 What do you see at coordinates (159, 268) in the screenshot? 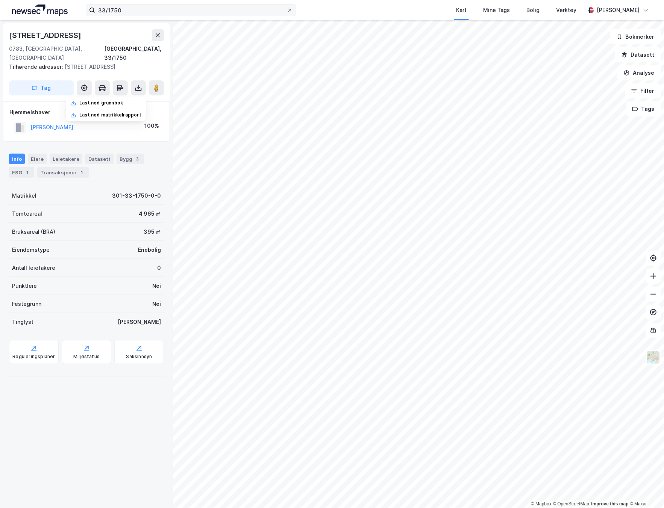
I see `div: 0` at bounding box center [159, 268].